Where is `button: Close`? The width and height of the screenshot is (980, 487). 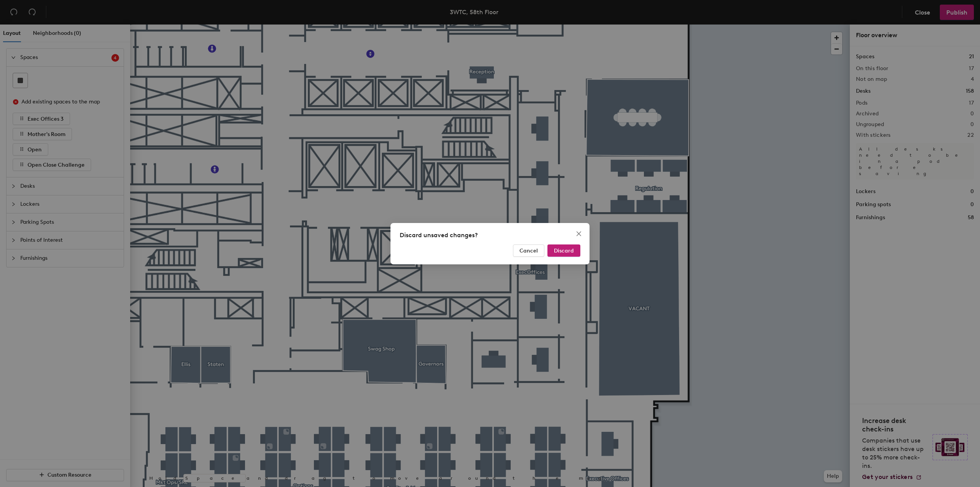
button: Close is located at coordinates (579, 233).